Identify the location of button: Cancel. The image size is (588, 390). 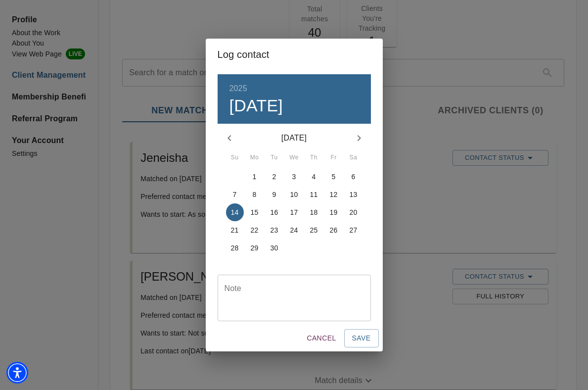
(321, 338).